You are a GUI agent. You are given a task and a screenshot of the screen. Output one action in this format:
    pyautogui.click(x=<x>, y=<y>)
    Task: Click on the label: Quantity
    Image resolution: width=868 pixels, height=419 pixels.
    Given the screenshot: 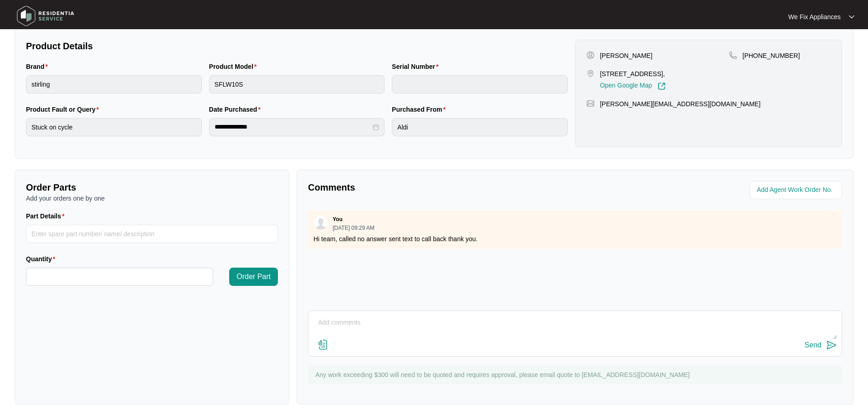 What is the action you would take?
    pyautogui.click(x=42, y=259)
    